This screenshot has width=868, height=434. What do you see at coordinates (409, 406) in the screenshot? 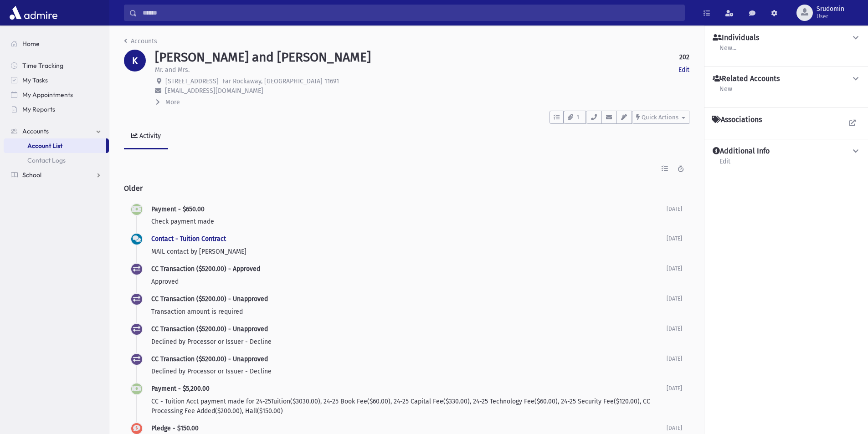
I see `p: CC - Tuition Acct payment made for 24-25Tuition($3030.00), 24-25 Book Fee($60.00), 24-25 Capital ...` at bounding box center [409, 406].